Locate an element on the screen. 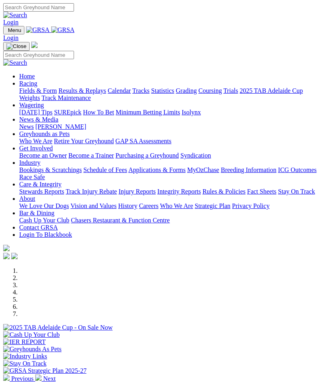  img: twitter.svg is located at coordinates (14, 256).